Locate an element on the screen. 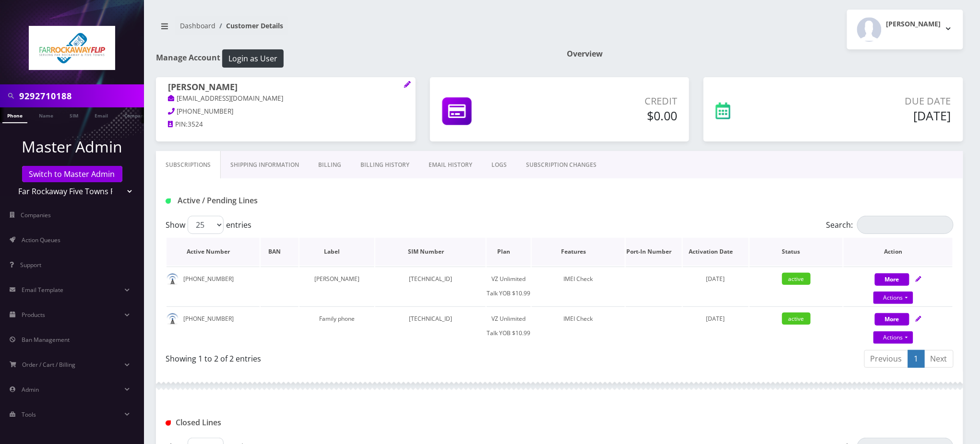  th: Status: activate to sort column ascending is located at coordinates (796, 252).